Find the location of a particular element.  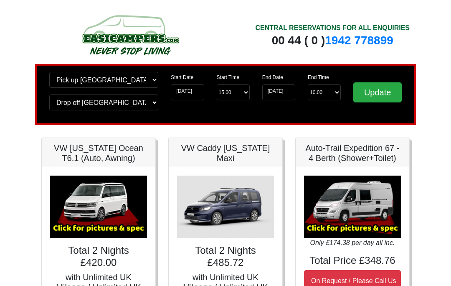

input: Update is located at coordinates (377, 92).